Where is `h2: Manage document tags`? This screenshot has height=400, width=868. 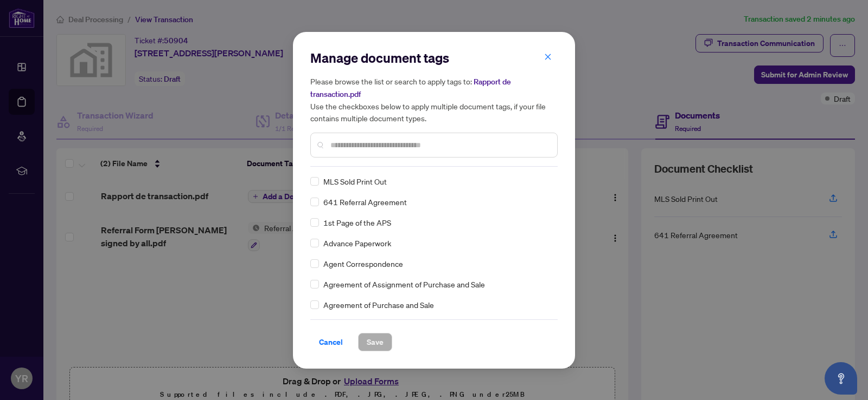 h2: Manage document tags is located at coordinates (434, 58).